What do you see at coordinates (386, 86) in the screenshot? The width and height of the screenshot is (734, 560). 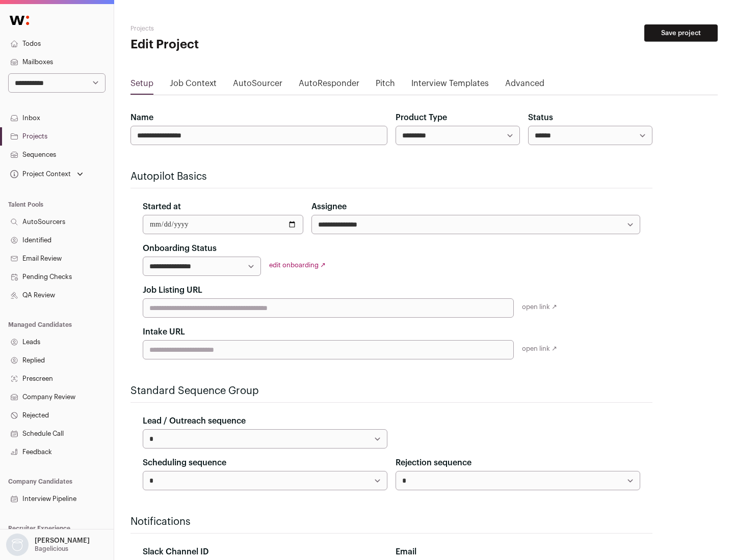 I see `a: Pitch` at bounding box center [386, 86].